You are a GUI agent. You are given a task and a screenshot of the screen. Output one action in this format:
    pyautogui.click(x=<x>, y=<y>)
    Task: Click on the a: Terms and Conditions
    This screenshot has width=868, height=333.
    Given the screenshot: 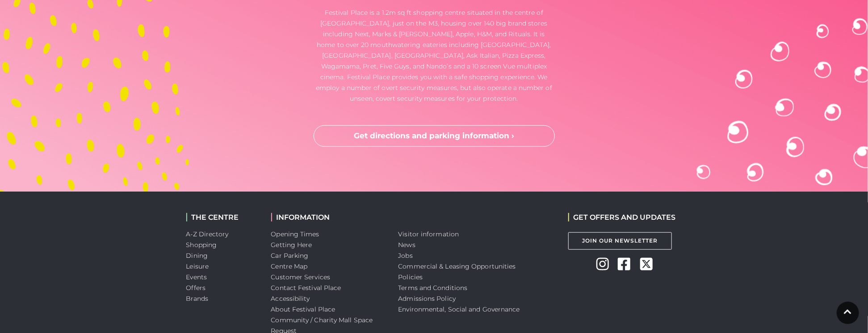 What is the action you would take?
    pyautogui.click(x=433, y=288)
    